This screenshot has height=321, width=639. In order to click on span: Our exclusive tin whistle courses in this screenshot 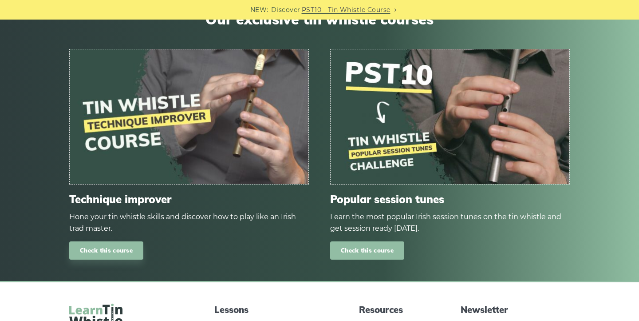, I will do `click(320, 19)`.